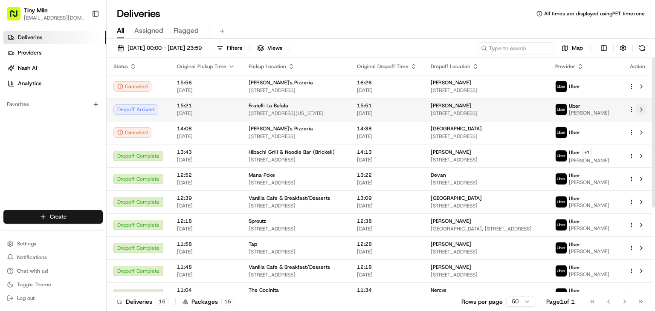 The image size is (655, 311). What do you see at coordinates (162, 302) in the screenshot?
I see `div: 15` at bounding box center [162, 302].